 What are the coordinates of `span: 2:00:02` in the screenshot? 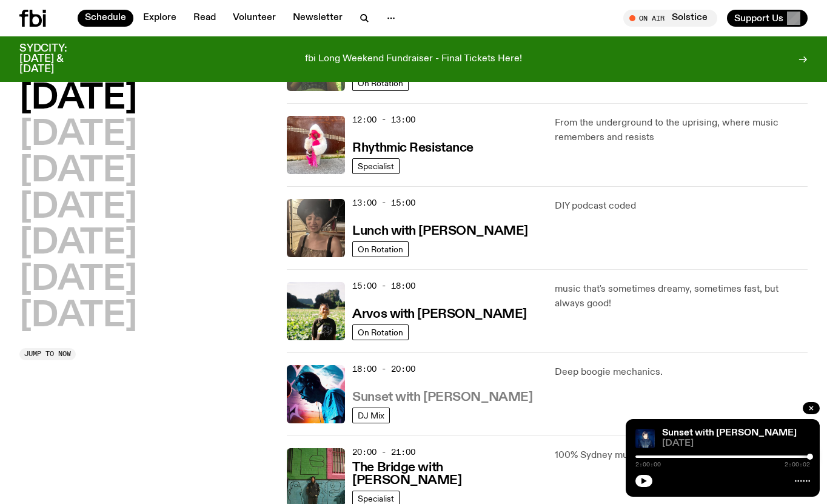 It's located at (798, 464).